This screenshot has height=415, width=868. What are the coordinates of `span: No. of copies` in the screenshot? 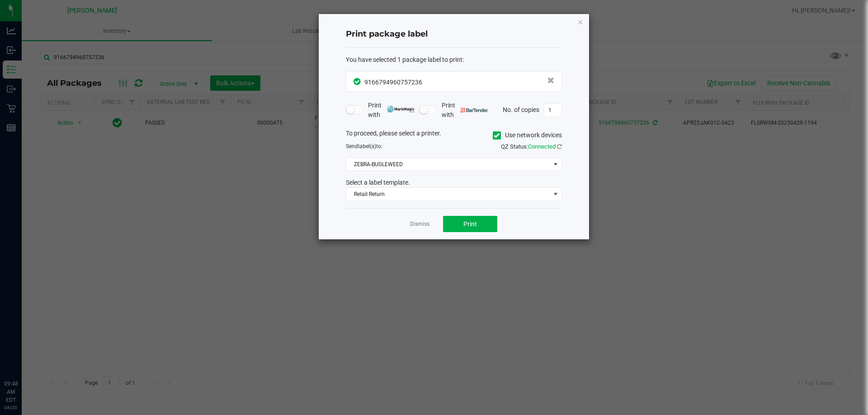 It's located at (521, 109).